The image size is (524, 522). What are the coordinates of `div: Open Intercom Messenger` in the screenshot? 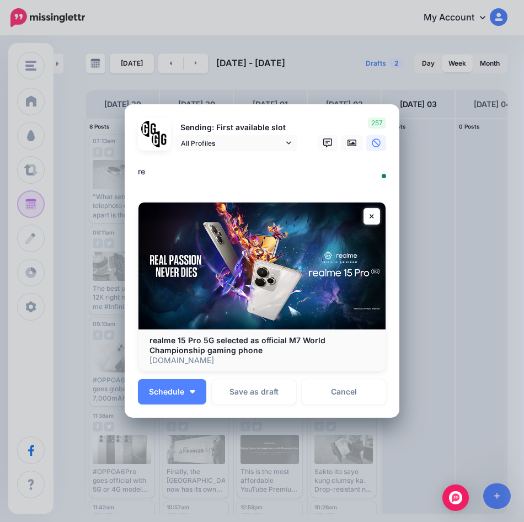 It's located at (456, 498).